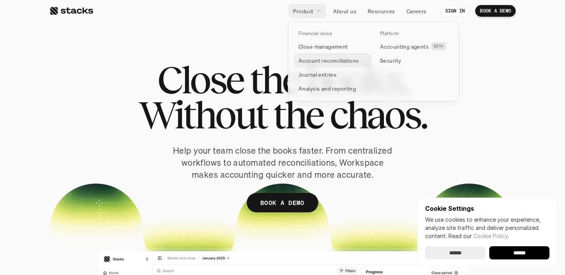 The width and height of the screenshot is (565, 275). I want to click on a: Careers, so click(417, 11).